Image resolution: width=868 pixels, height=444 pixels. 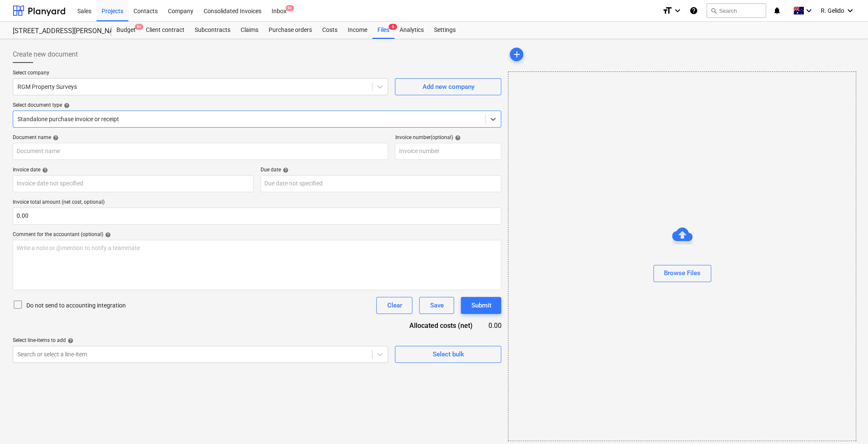 What do you see at coordinates (437, 305) in the screenshot?
I see `div: Save` at bounding box center [437, 305].